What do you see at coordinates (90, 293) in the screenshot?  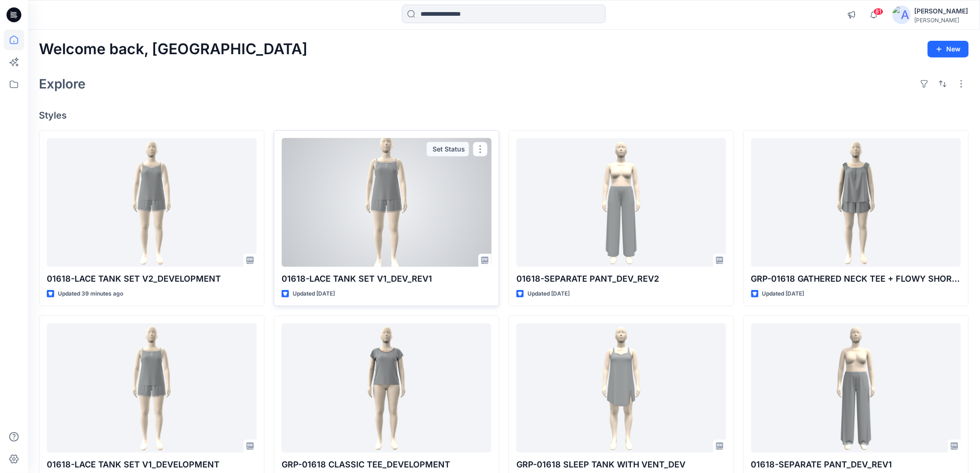 I see `p: Updated 39 minutes ago` at bounding box center [90, 293].